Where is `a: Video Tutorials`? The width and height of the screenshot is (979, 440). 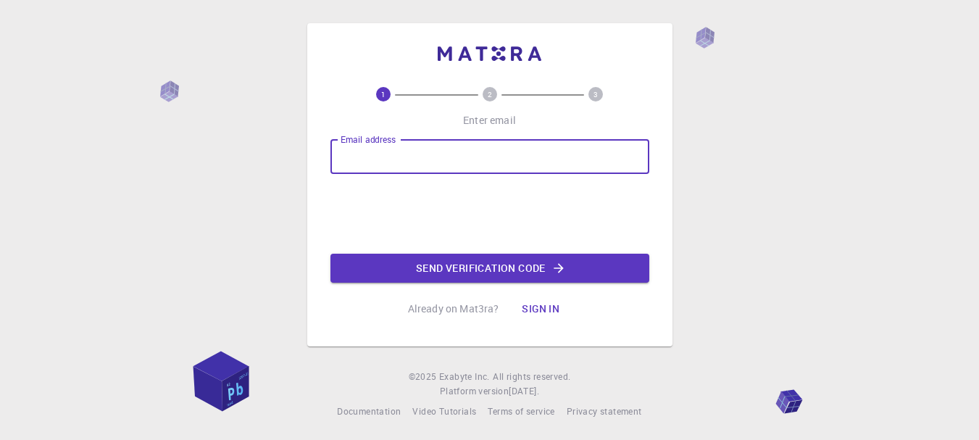
a: Video Tutorials is located at coordinates (444, 411).